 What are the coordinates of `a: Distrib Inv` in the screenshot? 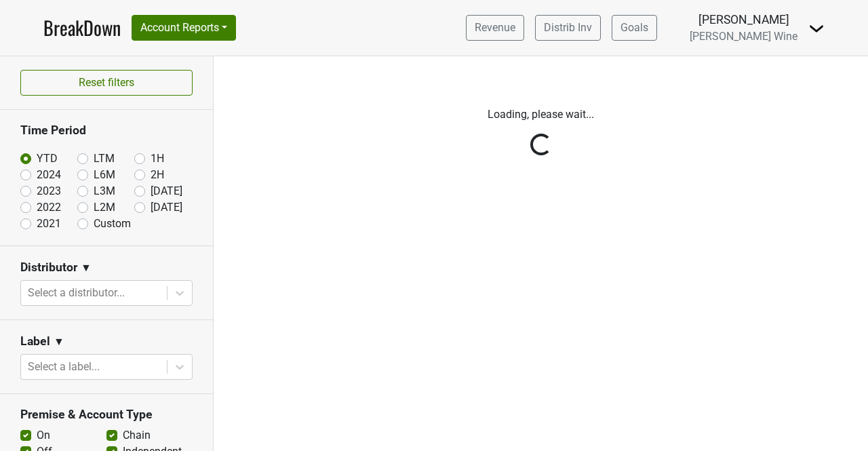 It's located at (568, 28).